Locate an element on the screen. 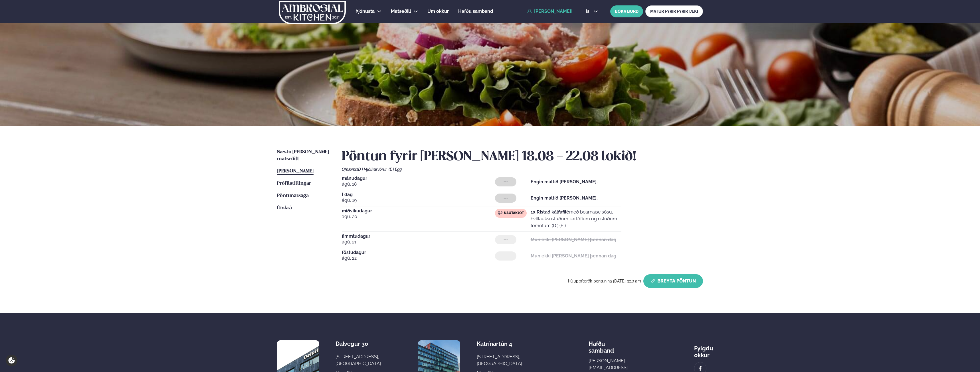 This screenshot has width=980, height=372. button: Breyta Pöntun is located at coordinates (673, 281).